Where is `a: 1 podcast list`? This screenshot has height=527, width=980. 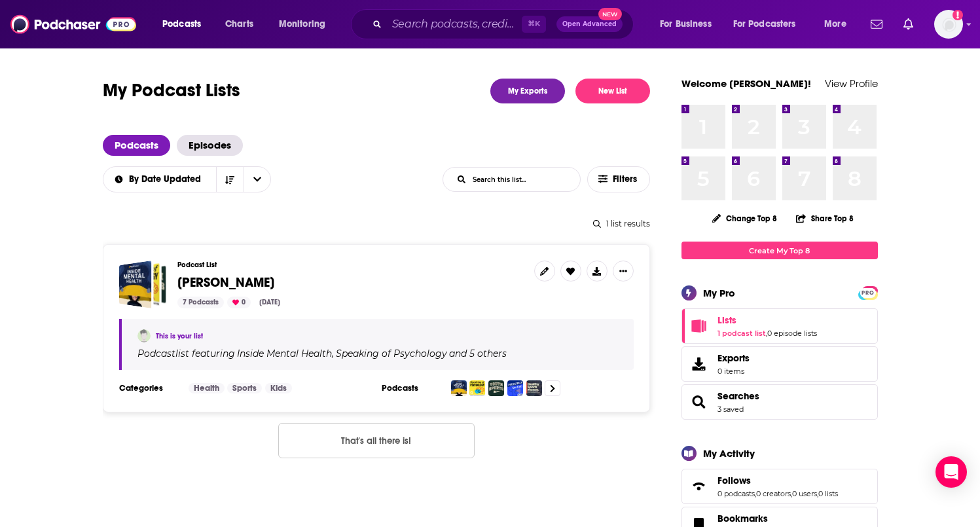
a: 1 podcast list is located at coordinates (742, 334).